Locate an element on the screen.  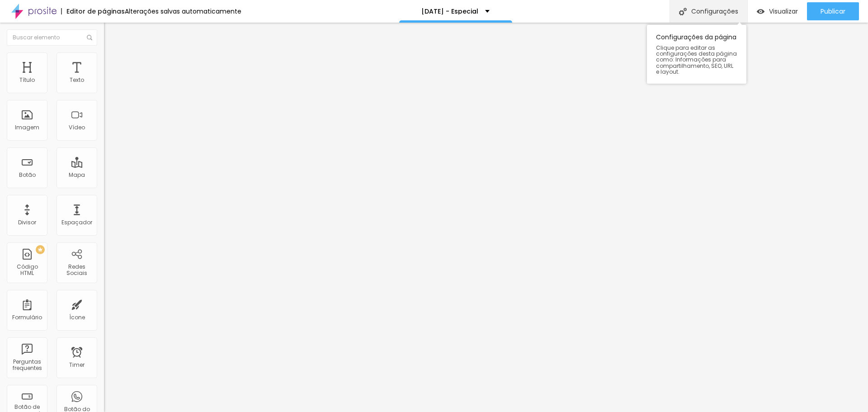
div: Ícone is located at coordinates (77, 317).